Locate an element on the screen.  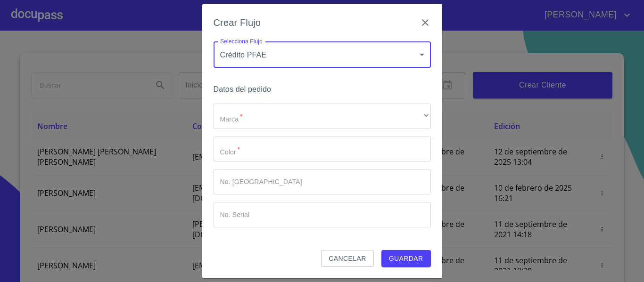
button: Guardar is located at coordinates (406, 259).